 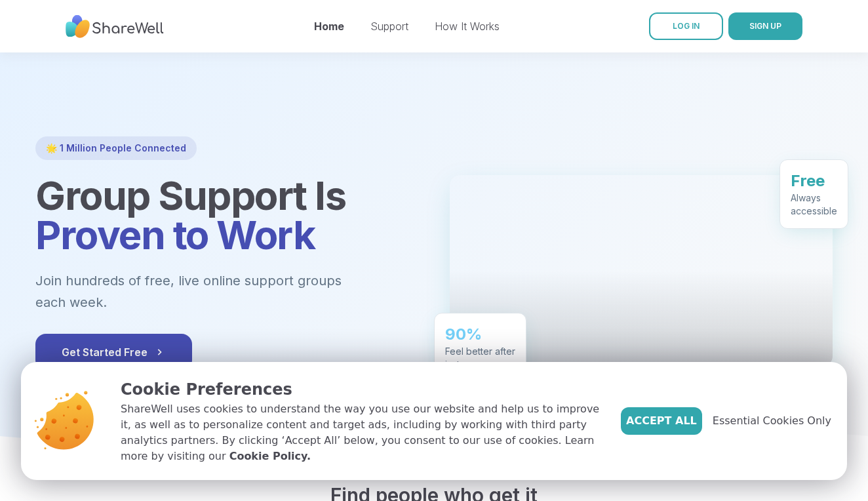 I want to click on h1: Group Support Is, so click(x=227, y=215).